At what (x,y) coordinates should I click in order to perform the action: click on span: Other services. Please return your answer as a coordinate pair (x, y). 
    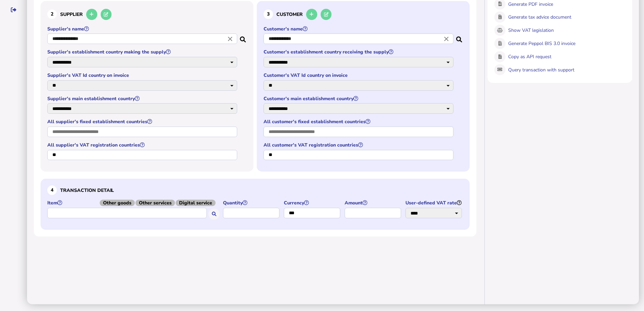
    Looking at the image, I should click on (155, 203).